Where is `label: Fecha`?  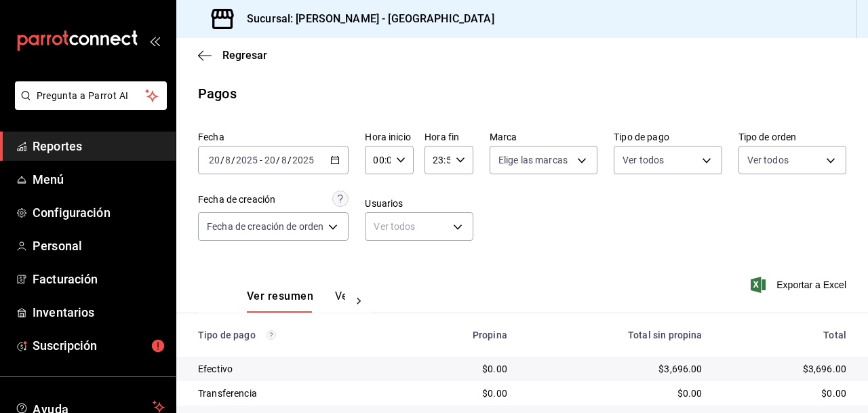
label: Fecha is located at coordinates (273, 137).